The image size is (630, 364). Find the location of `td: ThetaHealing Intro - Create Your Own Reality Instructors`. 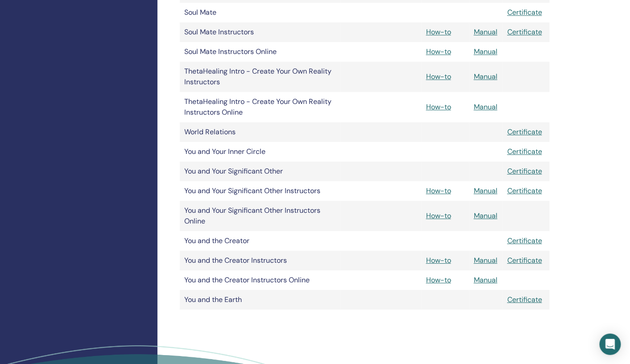

td: ThetaHealing Intro - Create Your Own Reality Instructors is located at coordinates (260, 77).